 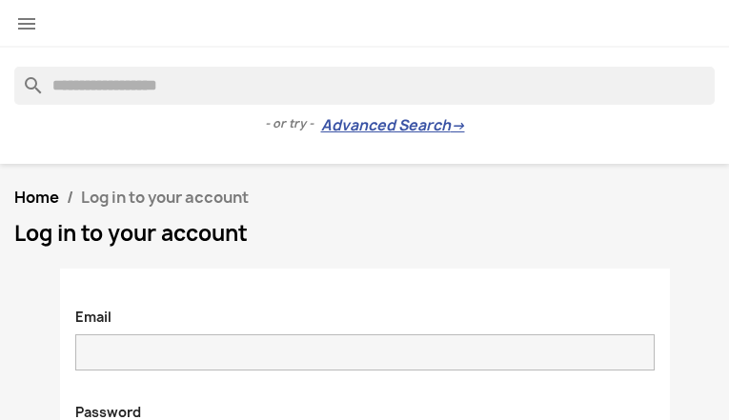 What do you see at coordinates (393, 126) in the screenshot?
I see `a: Advanced Search→` at bounding box center [393, 126].